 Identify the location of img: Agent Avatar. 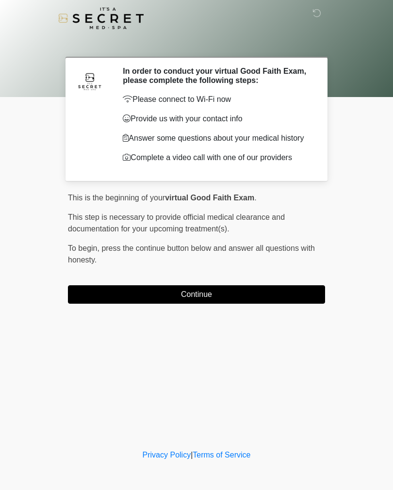
(90, 81).